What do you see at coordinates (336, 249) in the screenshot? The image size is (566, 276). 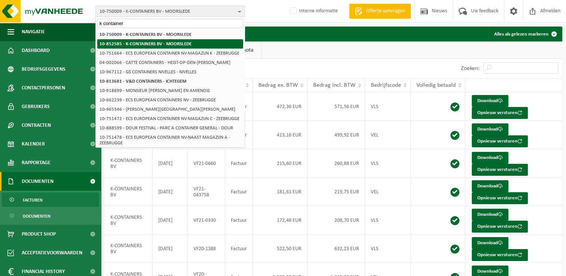 I see `td: 632,23 EUR` at bounding box center [336, 249].